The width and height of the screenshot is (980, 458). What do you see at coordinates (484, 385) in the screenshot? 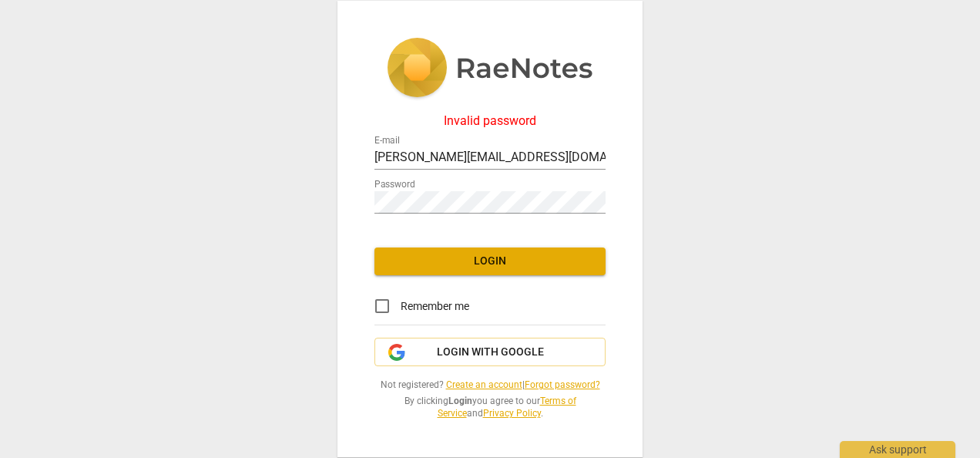
I see `a: Create an account` at bounding box center [484, 385].